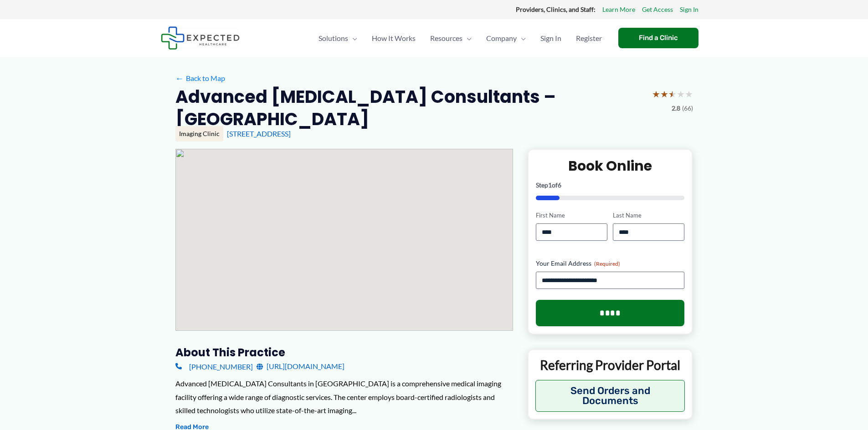 The image size is (868, 430). I want to click on span: Register, so click(589, 38).